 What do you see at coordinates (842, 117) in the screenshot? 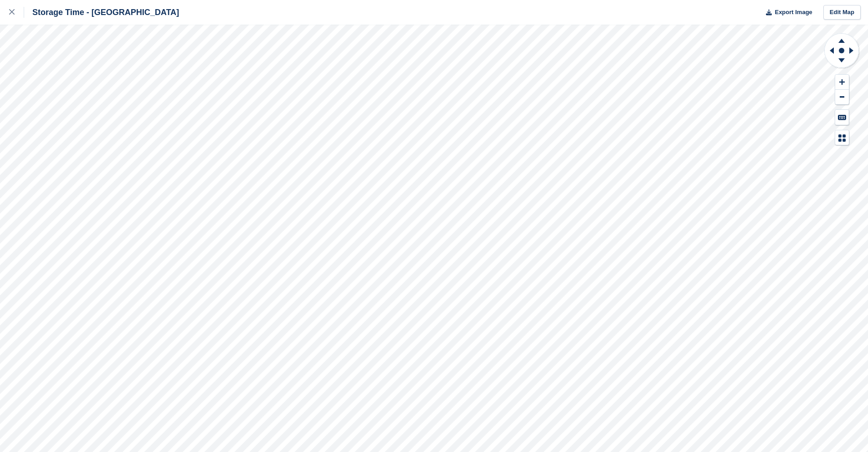
I see `button: Keyboard Shortcuts` at bounding box center [842, 117].